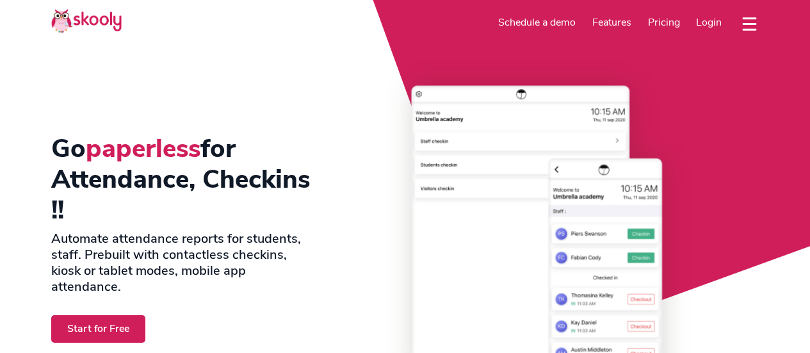  Describe the element at coordinates (664, 22) in the screenshot. I see `span: Pricing` at that location.